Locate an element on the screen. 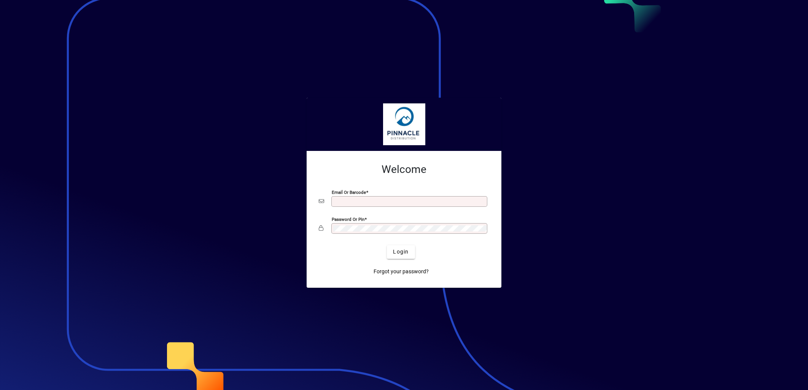  h2: Welcome is located at coordinates (404, 170).